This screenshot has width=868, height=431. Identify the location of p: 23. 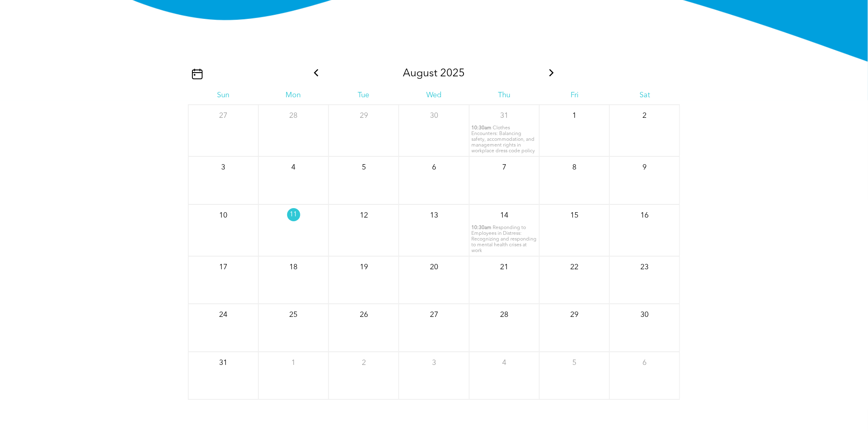
(644, 267).